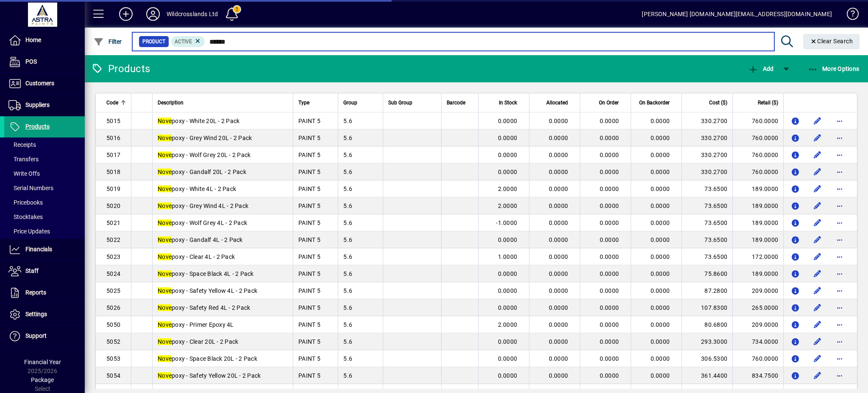 Image resolution: width=868 pixels, height=393 pixels. Describe the element at coordinates (113, 206) in the screenshot. I see `span: 5020` at that location.